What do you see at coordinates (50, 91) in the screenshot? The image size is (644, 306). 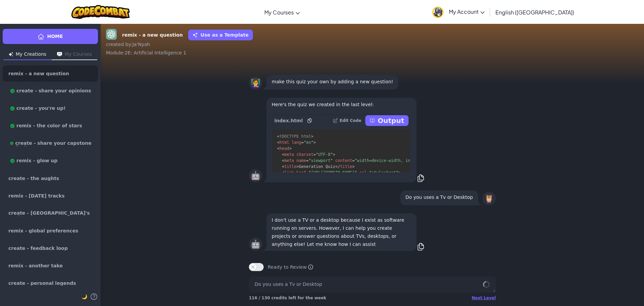 I see `a: create - share your opinions` at bounding box center [50, 91].